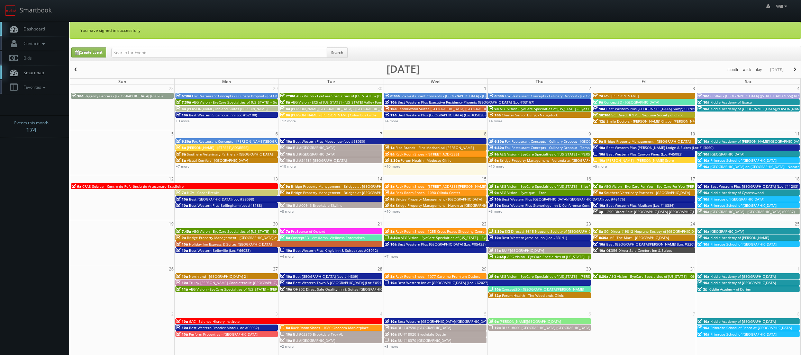  Describe the element at coordinates (694, 88) in the screenshot. I see `span: 3` at that location.